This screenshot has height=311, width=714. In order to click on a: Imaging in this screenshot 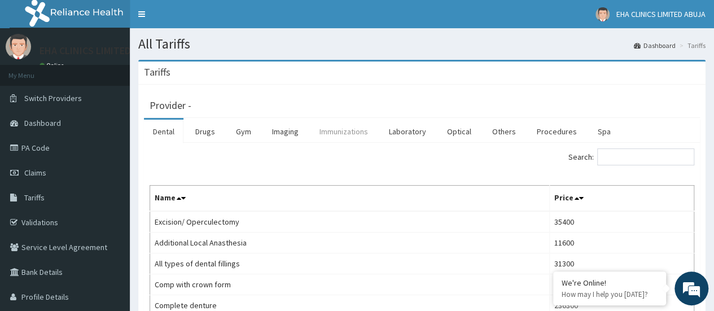, I will do `click(285, 132)`.